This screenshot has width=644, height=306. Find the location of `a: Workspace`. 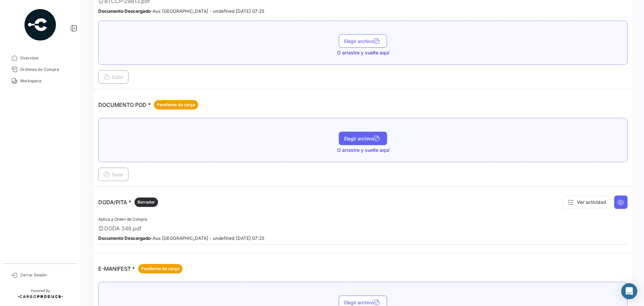

a: Workspace is located at coordinates (40, 81).